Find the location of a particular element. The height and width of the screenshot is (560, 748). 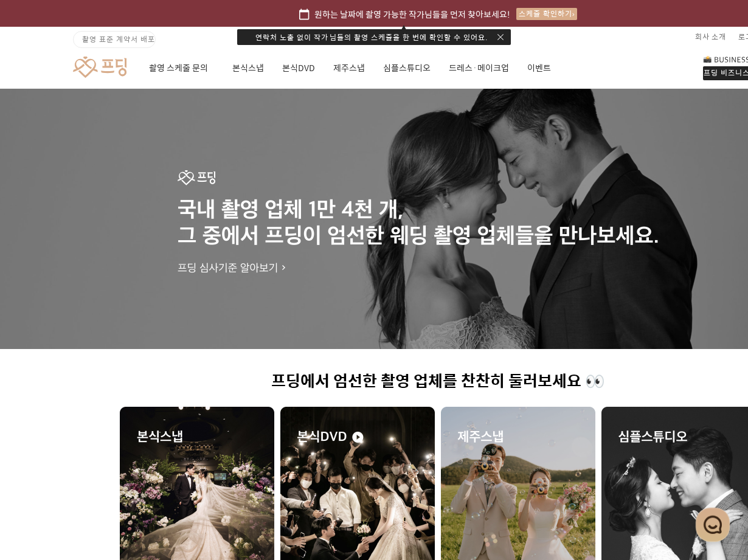

a: 이벤트 is located at coordinates (539, 68).